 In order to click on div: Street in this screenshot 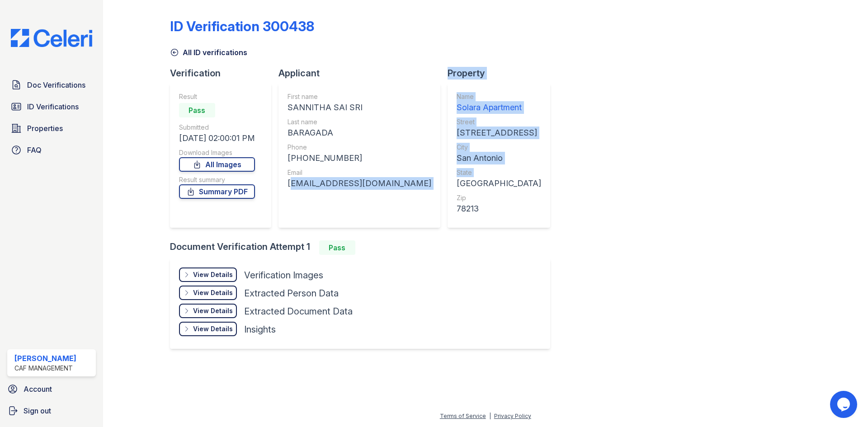, I will do `click(499, 122)`.